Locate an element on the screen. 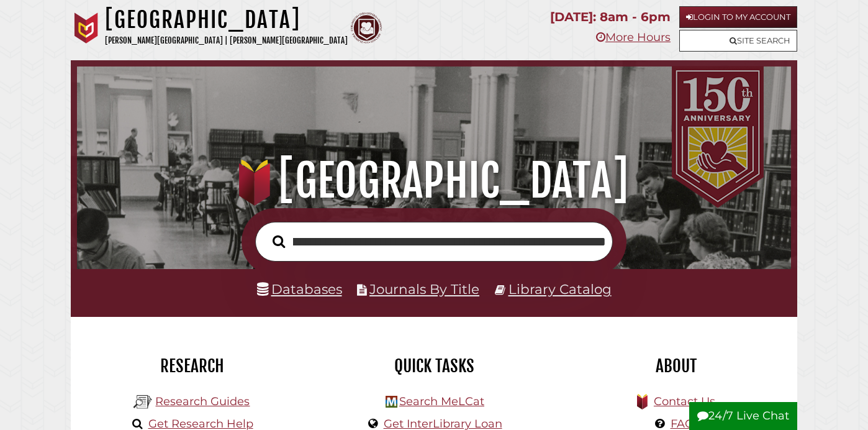 This screenshot has width=868, height=430. h2: About is located at coordinates (676, 366).